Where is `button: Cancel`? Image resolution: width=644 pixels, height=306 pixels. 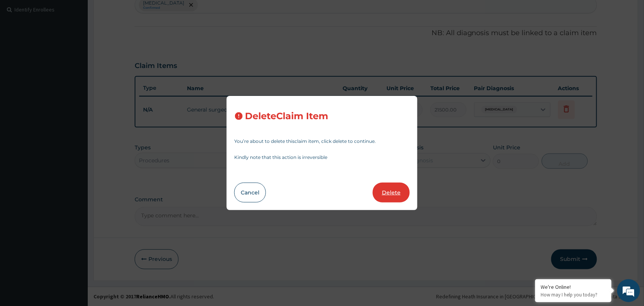
button: Cancel is located at coordinates (250, 193).